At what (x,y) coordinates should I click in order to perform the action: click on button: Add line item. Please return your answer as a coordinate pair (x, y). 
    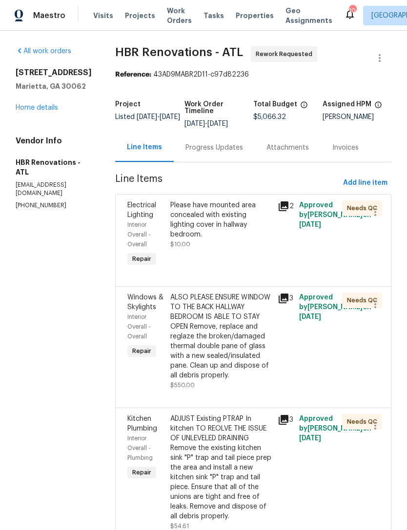
    Looking at the image, I should click on (365, 183).